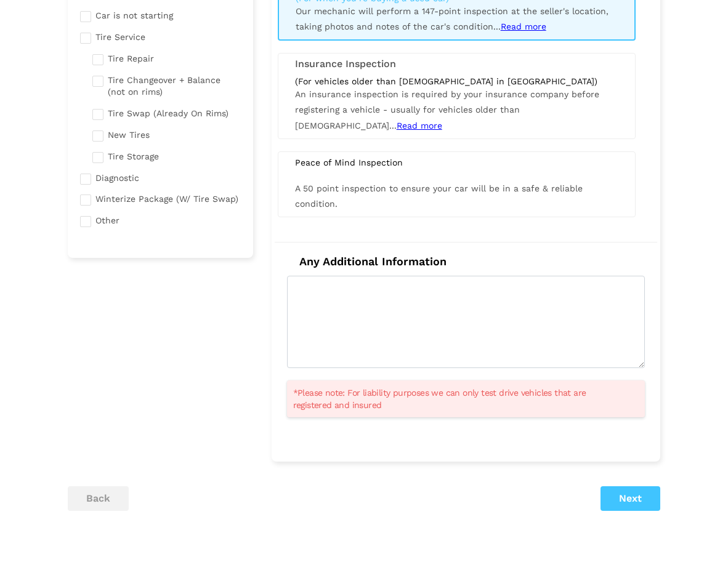 The width and height of the screenshot is (728, 565). Describe the element at coordinates (456, 64) in the screenshot. I see `h3: Insurance Inspection` at that location.